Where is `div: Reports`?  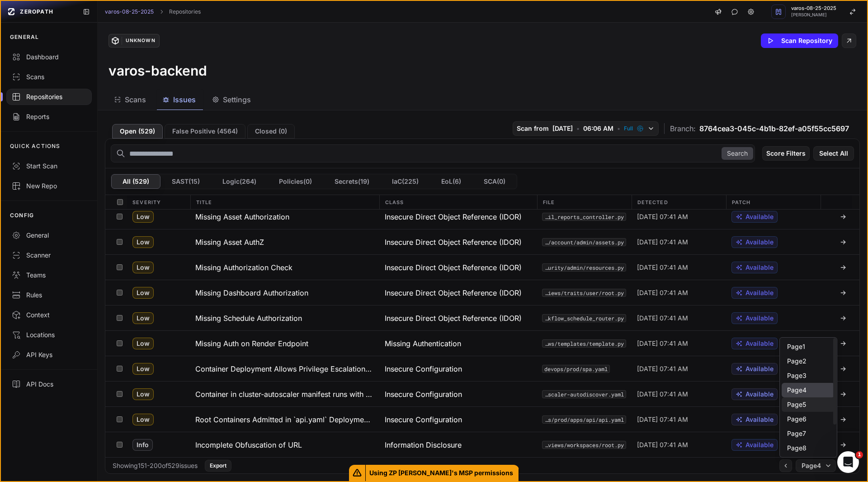
div: Reports is located at coordinates (49, 117).